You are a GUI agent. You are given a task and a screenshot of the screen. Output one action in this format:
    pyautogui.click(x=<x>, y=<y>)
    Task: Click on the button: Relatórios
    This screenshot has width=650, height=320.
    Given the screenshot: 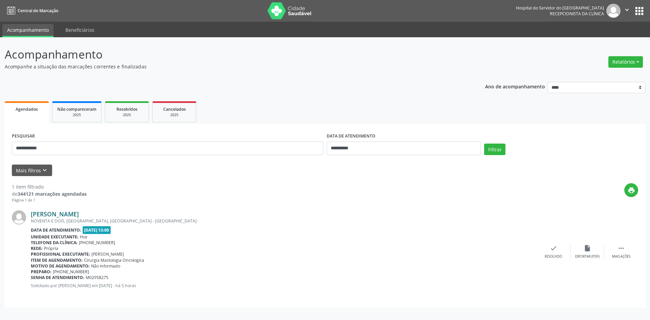 What is the action you would take?
    pyautogui.click(x=626, y=62)
    